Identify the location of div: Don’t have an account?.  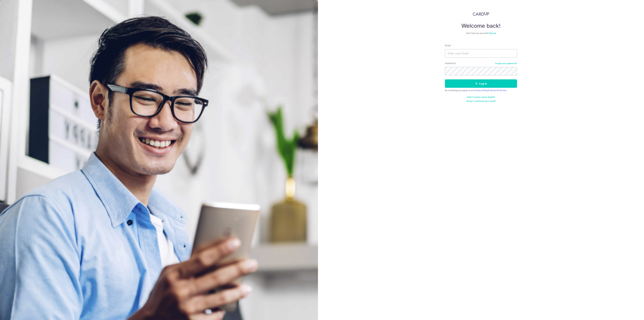
(481, 33).